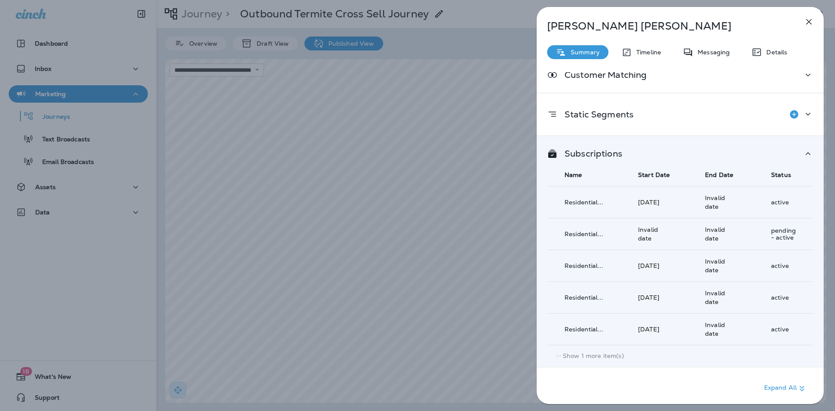  I want to click on p: Messaging, so click(712, 52).